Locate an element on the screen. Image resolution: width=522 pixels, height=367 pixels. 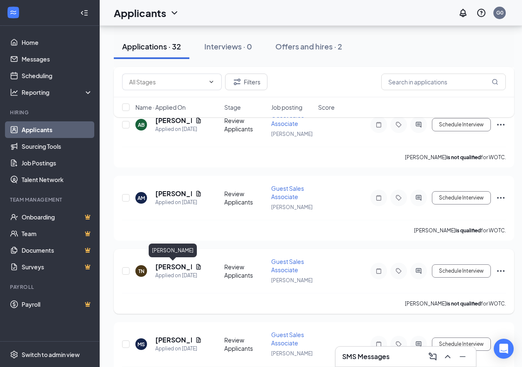
a: DocumentsCrown is located at coordinates (57, 250).